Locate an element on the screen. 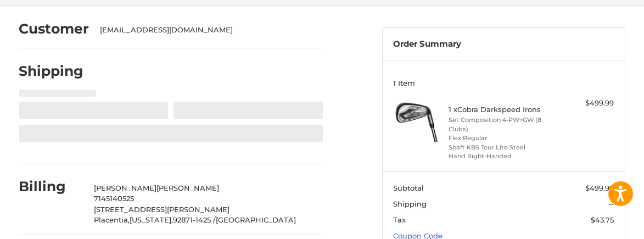 This screenshot has width=644, height=239. span: 7145140525 is located at coordinates (114, 198).